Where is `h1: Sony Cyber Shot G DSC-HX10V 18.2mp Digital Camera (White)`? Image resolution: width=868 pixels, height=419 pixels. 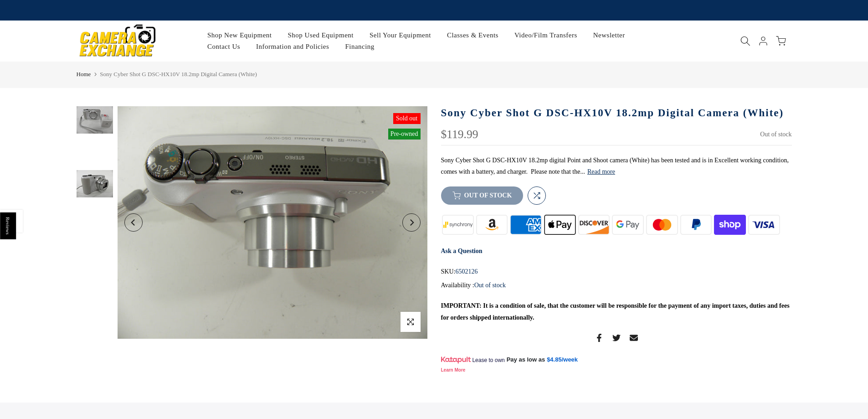 h1: Sony Cyber Shot G DSC-HX10V 18.2mp Digital Camera (White) is located at coordinates (617, 112).